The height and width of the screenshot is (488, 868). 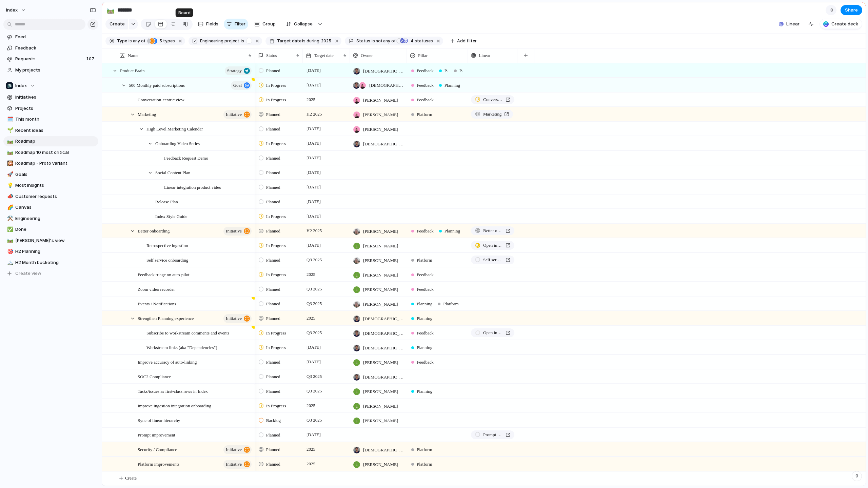 I want to click on span: Engineering, so click(x=55, y=219).